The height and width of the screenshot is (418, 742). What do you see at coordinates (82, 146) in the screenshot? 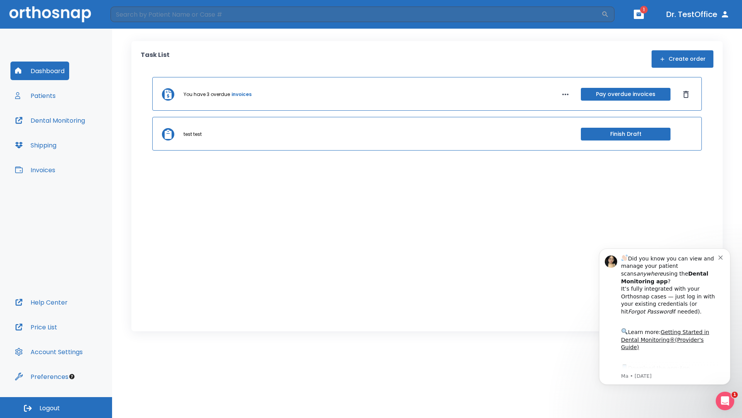
I see `div: Download the app: | ​ Let us know if you need help getting started!` at bounding box center [82, 146].